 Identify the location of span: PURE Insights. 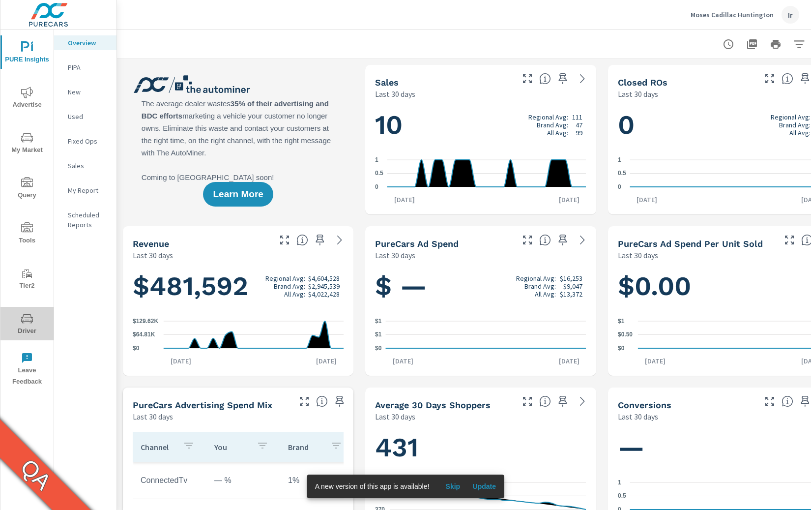
(27, 53).